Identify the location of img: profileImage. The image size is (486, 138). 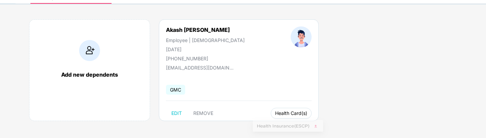
(301, 37).